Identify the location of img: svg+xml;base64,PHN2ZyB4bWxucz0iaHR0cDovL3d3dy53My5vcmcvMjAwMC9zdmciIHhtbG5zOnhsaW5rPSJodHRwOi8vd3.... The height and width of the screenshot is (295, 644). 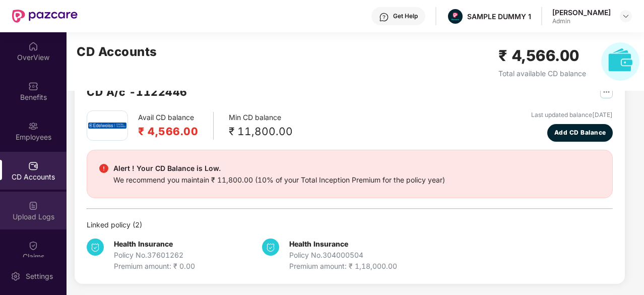
(621, 61).